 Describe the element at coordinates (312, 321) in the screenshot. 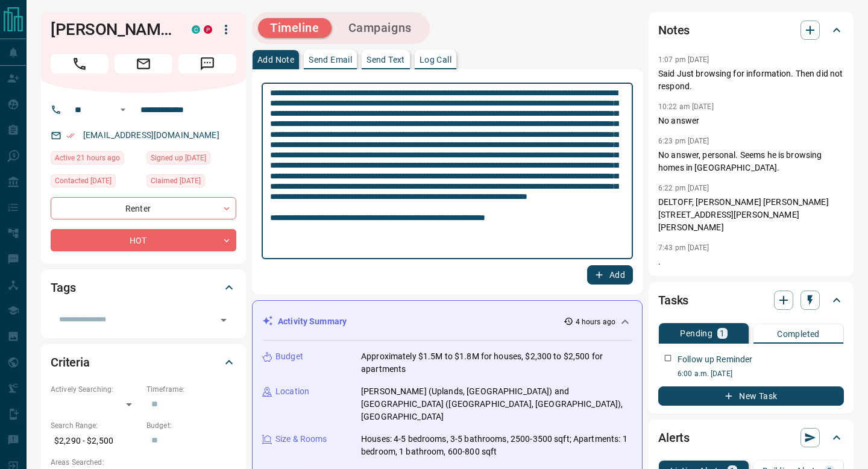

I see `p: Activity Summary` at that location.